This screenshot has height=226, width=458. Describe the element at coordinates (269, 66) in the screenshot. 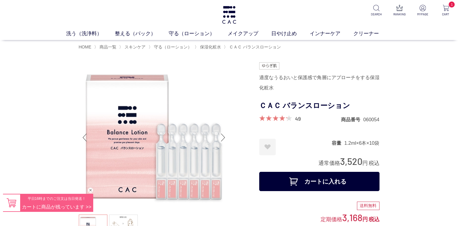

I see `img: ゆらぎ肌` at that location.